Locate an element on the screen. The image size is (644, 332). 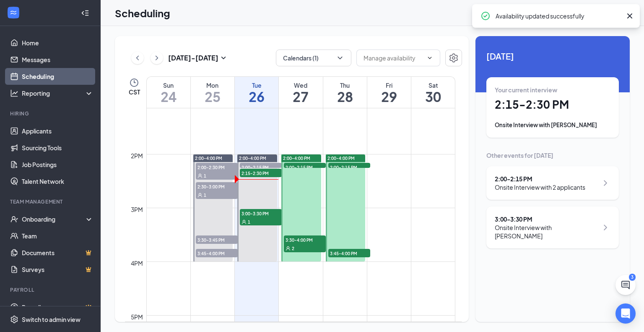
svg: CheckmarkCircle is located at coordinates (486, 16).